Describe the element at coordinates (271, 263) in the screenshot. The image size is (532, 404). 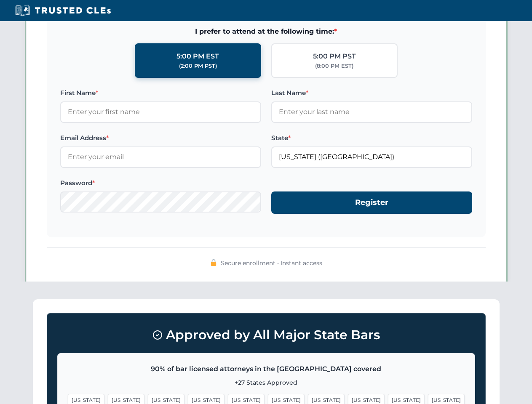
I see `span: Secure enrollment • Instant access` at that location.